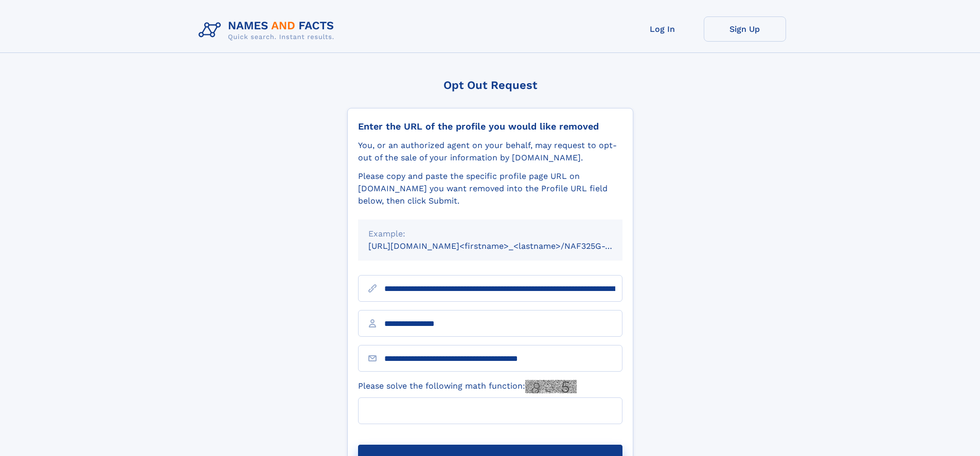 The height and width of the screenshot is (456, 980). Describe the element at coordinates (490, 234) in the screenshot. I see `div: Example:` at that location.